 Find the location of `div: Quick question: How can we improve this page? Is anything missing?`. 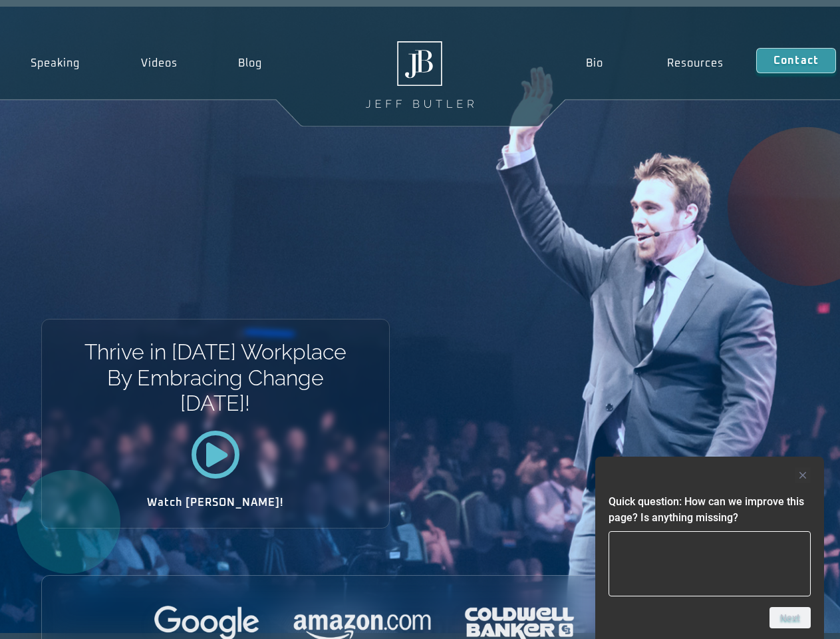

div: Quick question: How can we improve this page? Is anything missing? is located at coordinates (710, 548).